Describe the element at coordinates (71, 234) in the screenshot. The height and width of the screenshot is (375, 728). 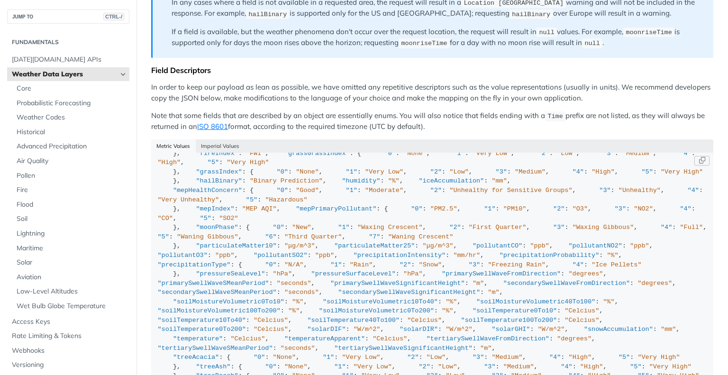
I see `a: Lightning` at that location.